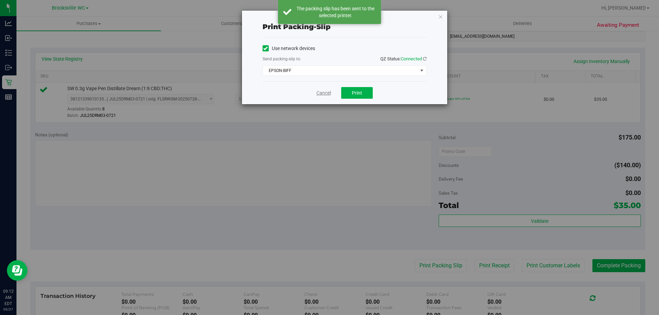  What do you see at coordinates (357, 93) in the screenshot?
I see `button: Print` at bounding box center [357, 93].